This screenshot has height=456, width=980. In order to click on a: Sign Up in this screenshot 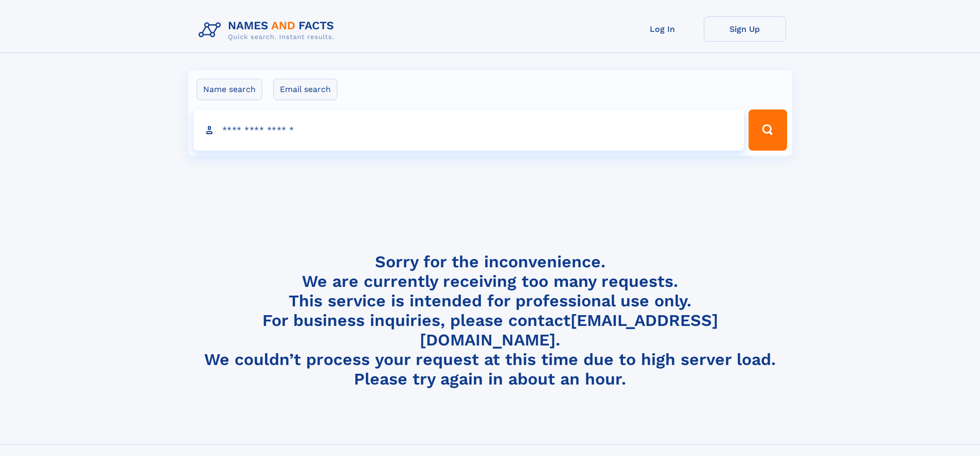, I will do `click(745, 29)`.